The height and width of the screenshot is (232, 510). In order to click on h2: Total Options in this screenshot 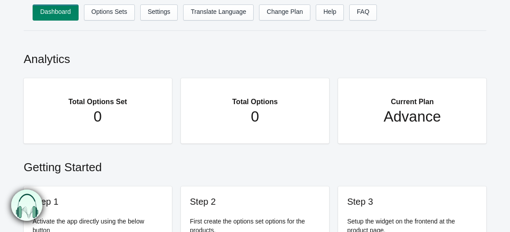, I will do `click(255, 97)`.